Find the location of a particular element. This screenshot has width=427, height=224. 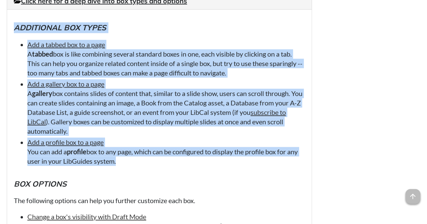

h5: Box options is located at coordinates (159, 184).